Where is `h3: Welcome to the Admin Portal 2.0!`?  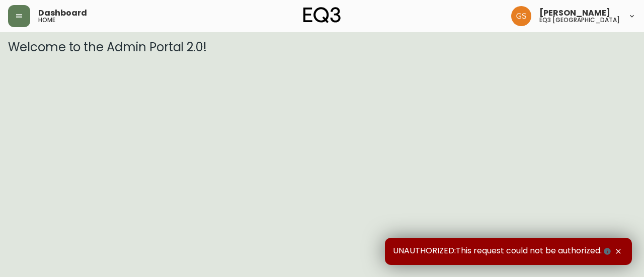 h3: Welcome to the Admin Portal 2.0! is located at coordinates (322, 47).